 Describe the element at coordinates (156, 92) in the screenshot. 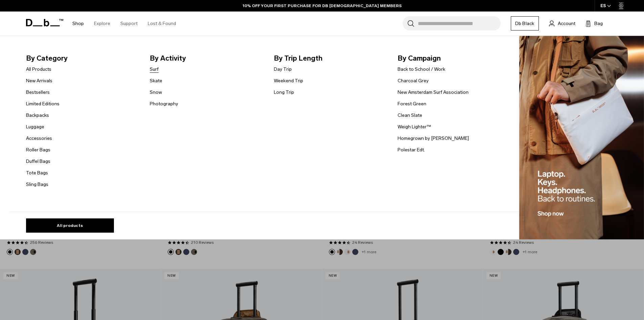

I see `a: Snow` at that location.